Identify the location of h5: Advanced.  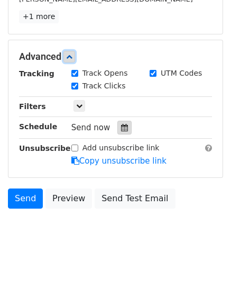
(115, 57).